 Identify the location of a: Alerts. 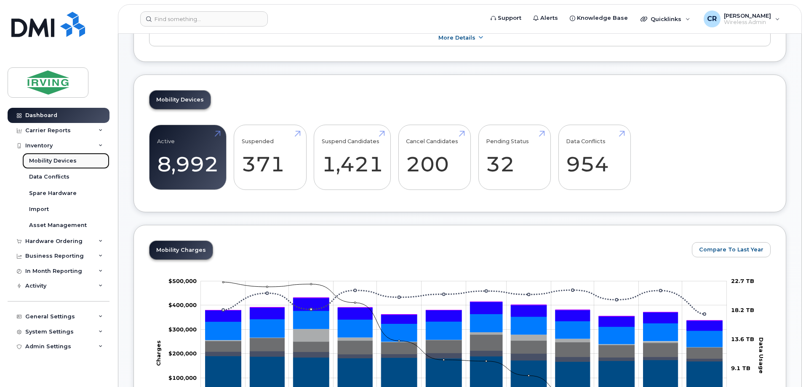
(545, 18).